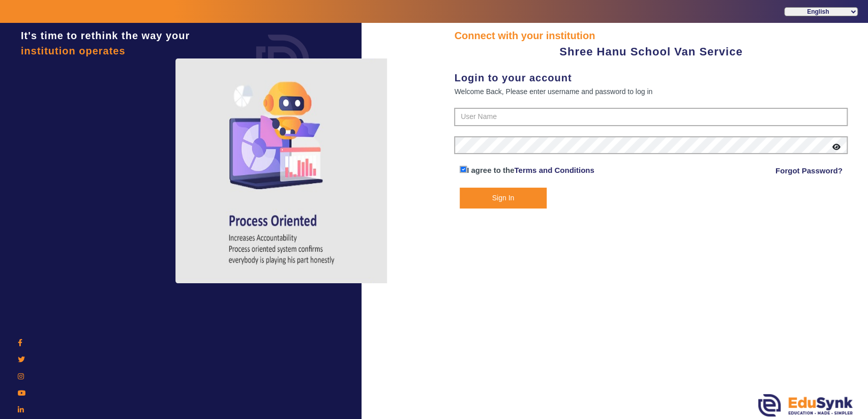 The image size is (868, 419). Describe the element at coordinates (105, 36) in the screenshot. I see `span: It's time to rethink the way your` at that location.